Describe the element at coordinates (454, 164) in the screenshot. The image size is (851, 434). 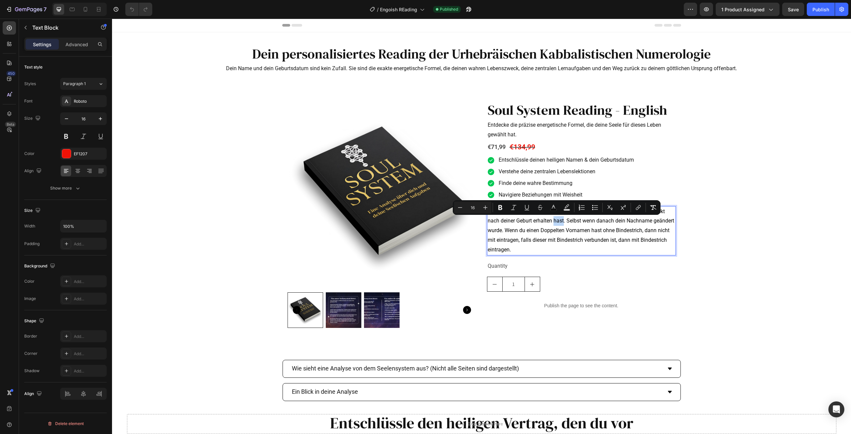
I see `p: Finde deine wahre Bestimmung` at that location.